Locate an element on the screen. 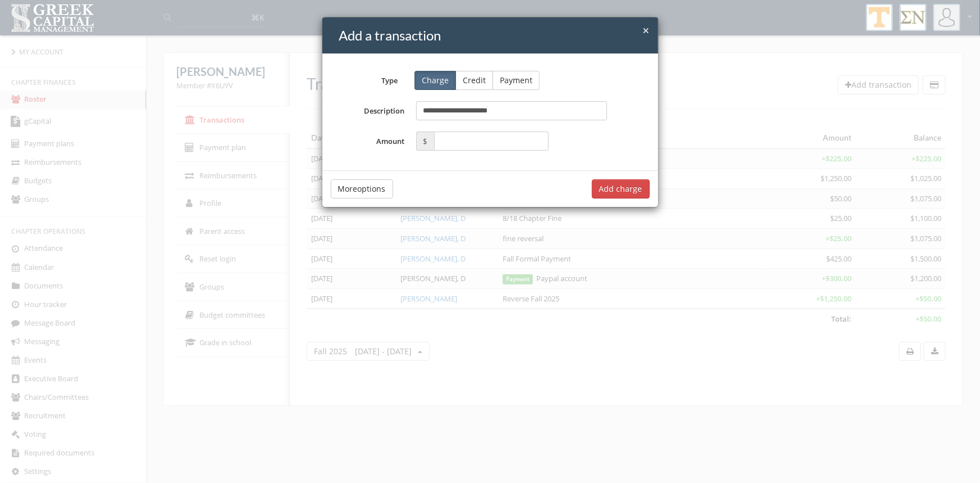  button: Add charge is located at coordinates (621, 189).